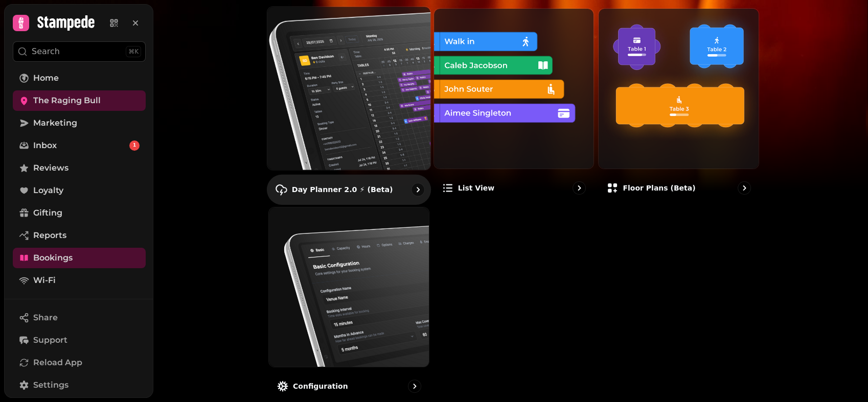 The height and width of the screenshot is (402, 868). Describe the element at coordinates (678, 88) in the screenshot. I see `img: Floor Plans (beta)` at that location.